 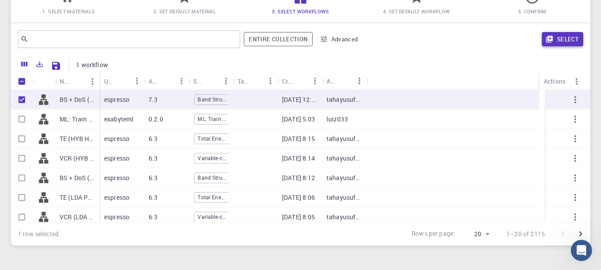 I want to click on span: 1. Select Materials, so click(x=69, y=11).